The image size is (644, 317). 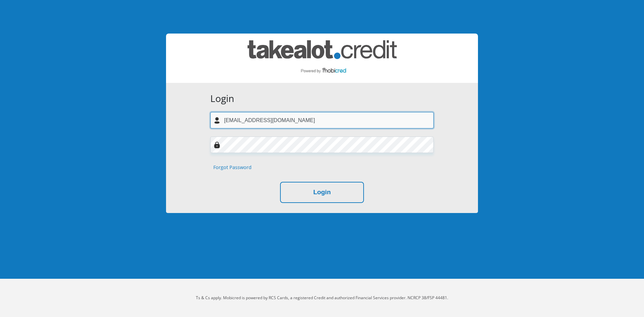 What do you see at coordinates (217, 121) in the screenshot?
I see `img: user-icon image` at bounding box center [217, 121].